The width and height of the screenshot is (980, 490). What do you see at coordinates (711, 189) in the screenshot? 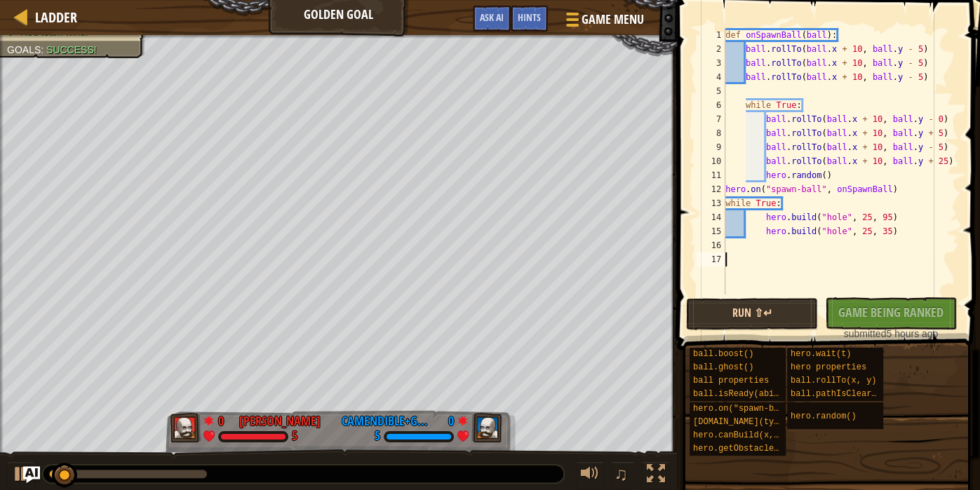
I see `div: 12` at bounding box center [711, 189].